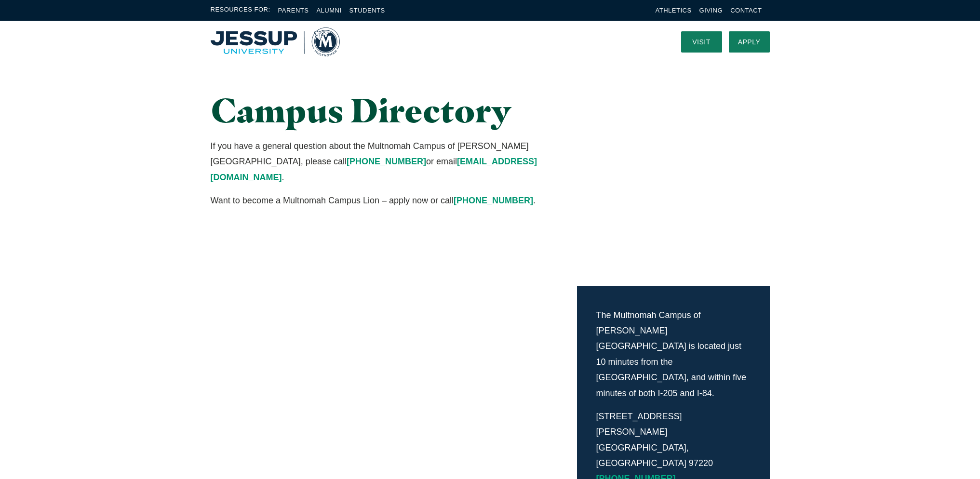 This screenshot has height=479, width=980. I want to click on span: Resources For:, so click(240, 10).